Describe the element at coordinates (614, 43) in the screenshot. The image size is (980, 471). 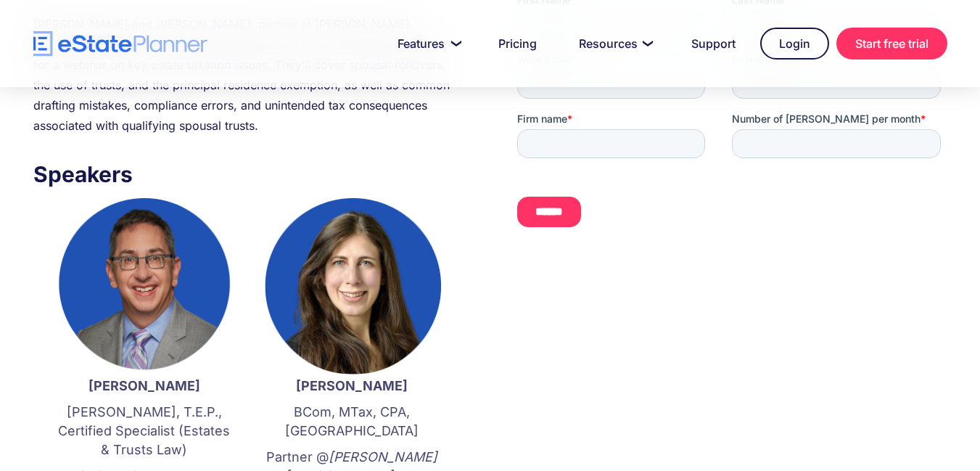
I see `a: Resources` at that location.